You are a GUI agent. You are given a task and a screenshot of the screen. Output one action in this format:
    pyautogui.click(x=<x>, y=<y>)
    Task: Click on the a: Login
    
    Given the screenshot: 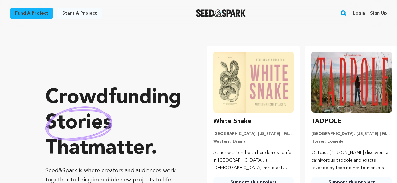 What is the action you would take?
    pyautogui.click(x=359, y=13)
    